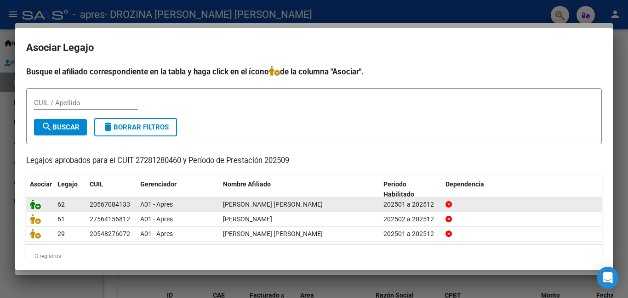 The height and width of the screenshot is (298, 628). Describe the element at coordinates (465, 184) in the screenshot. I see `span: Dependencia` at that location.